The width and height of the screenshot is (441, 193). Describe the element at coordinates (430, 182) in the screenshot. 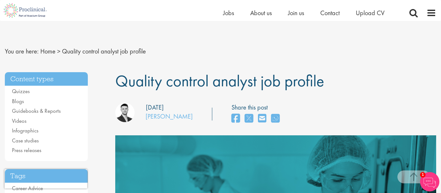

I see `img: Chatbot` at that location.